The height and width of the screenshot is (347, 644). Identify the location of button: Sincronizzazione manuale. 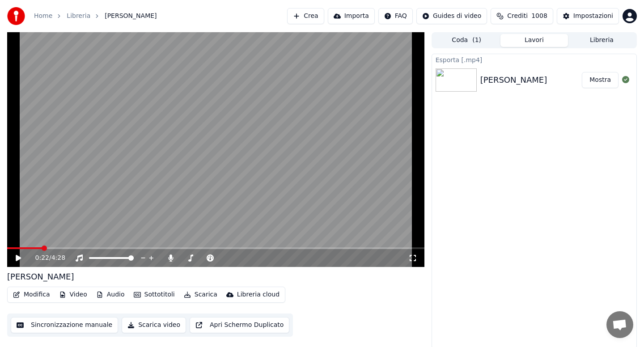
(64, 325).